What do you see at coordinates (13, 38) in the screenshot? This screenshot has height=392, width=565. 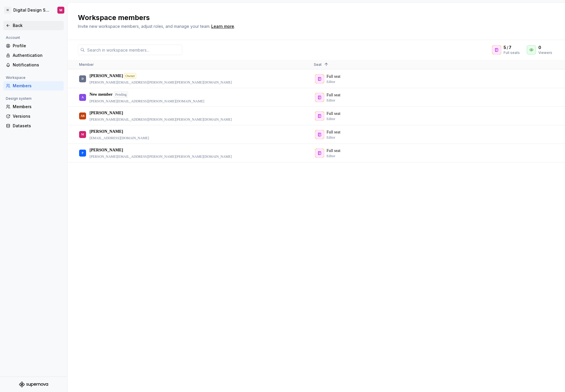 I see `div: Account` at bounding box center [13, 38].